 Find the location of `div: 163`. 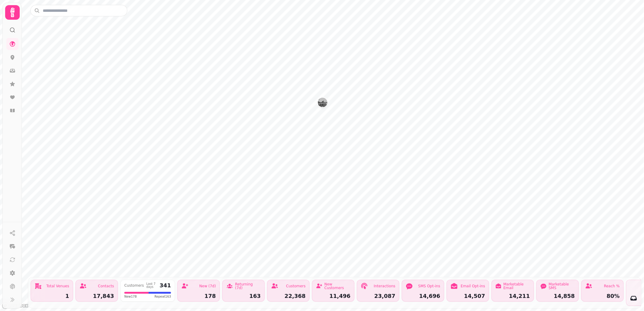

div: 163 is located at coordinates (244, 296).